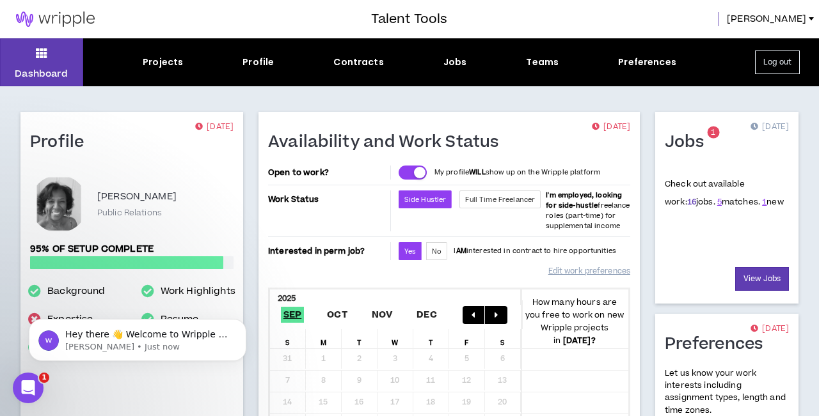 The width and height of the screenshot is (819, 416). I want to click on p: Interested in perm job?, so click(327, 251).